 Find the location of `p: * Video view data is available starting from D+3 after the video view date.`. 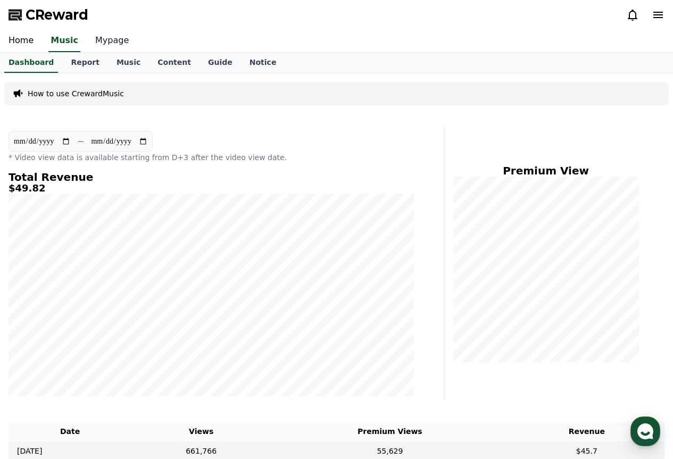

p: * Video view data is available starting from D+3 after the video view date. is located at coordinates (211, 157).